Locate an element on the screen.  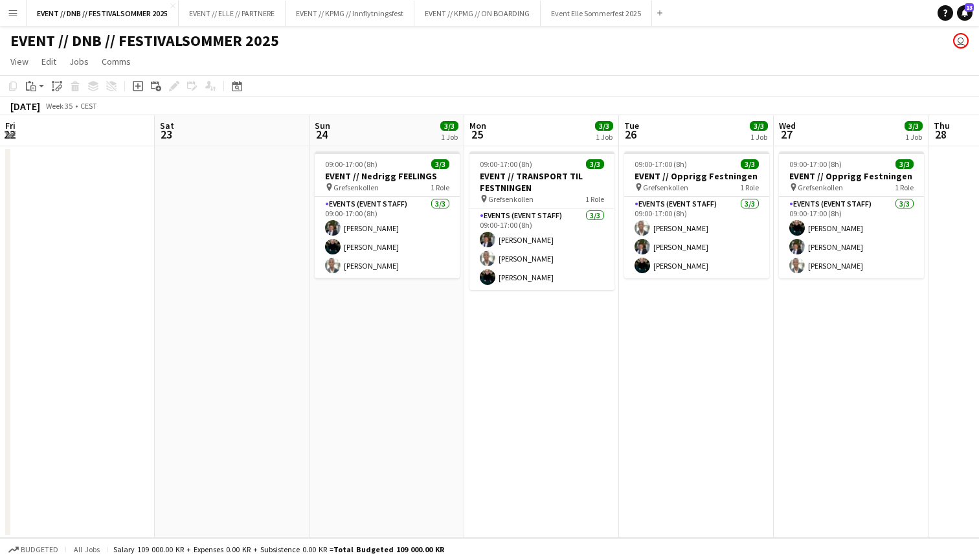
div: Salary 109 000.00 KR + Expenses 0.00 KR + Subsistence 0.00 KR = is located at coordinates (278, 549).